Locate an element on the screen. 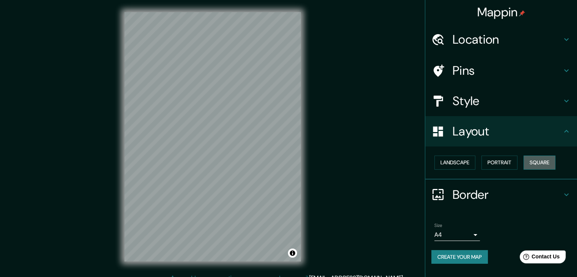 The image size is (577, 277). h4: Mappin is located at coordinates (501, 12).